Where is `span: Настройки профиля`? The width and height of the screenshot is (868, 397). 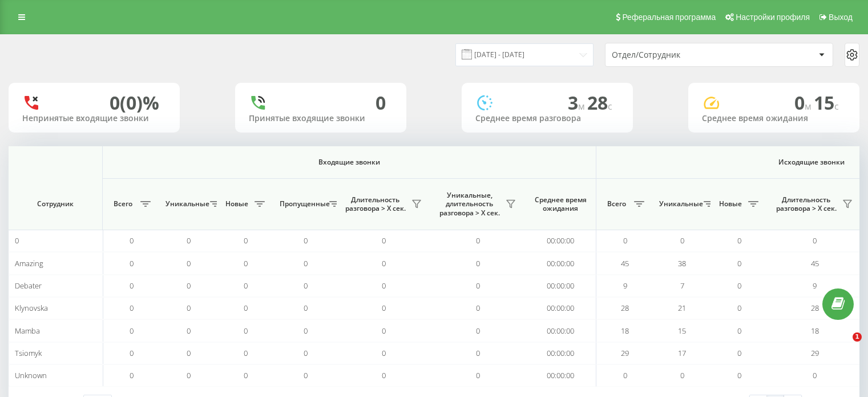
span: Настройки профиля is located at coordinates (773, 17).